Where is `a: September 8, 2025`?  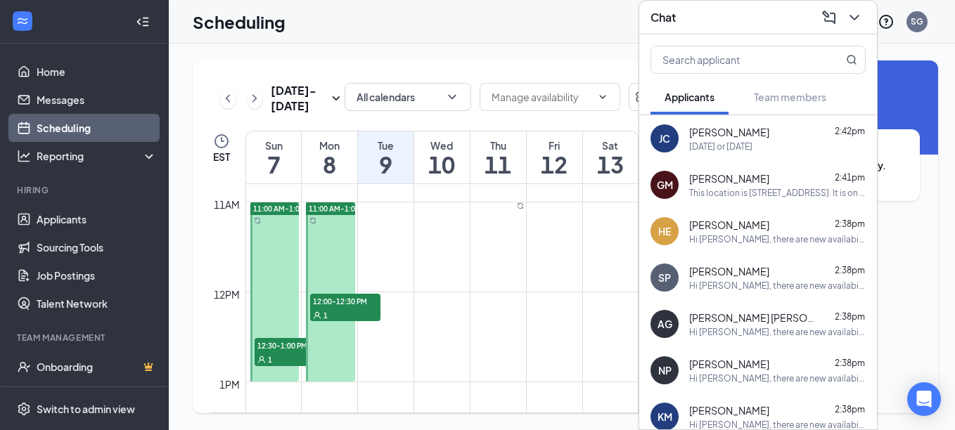
a: September 8, 2025 is located at coordinates (329, 157).